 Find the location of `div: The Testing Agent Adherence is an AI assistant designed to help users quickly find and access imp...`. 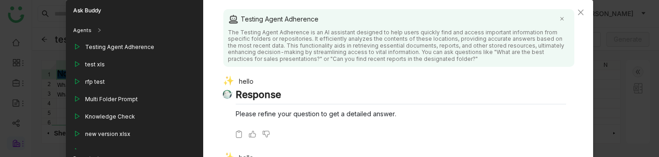

div: The Testing Agent Adherence is an AI assistant designed to help users quickly find and access imp... is located at coordinates (399, 46).